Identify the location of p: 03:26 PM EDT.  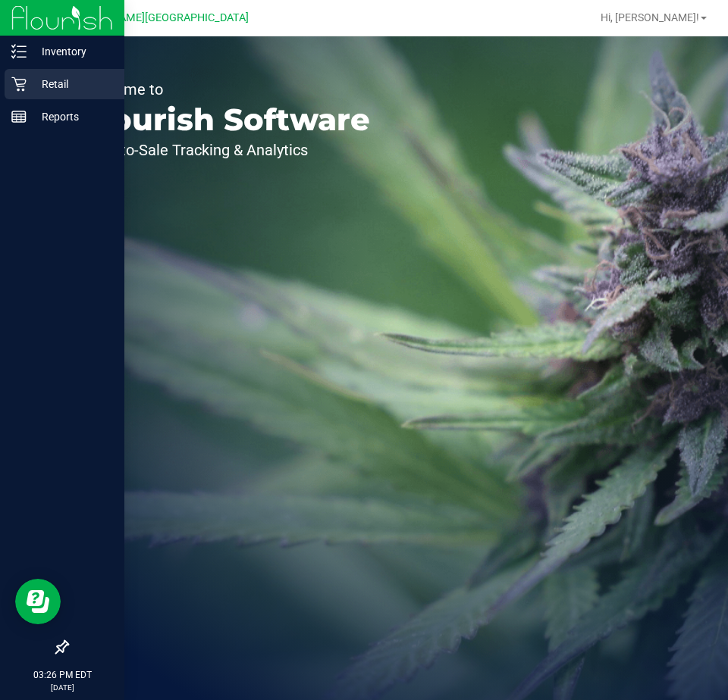
(62, 675).